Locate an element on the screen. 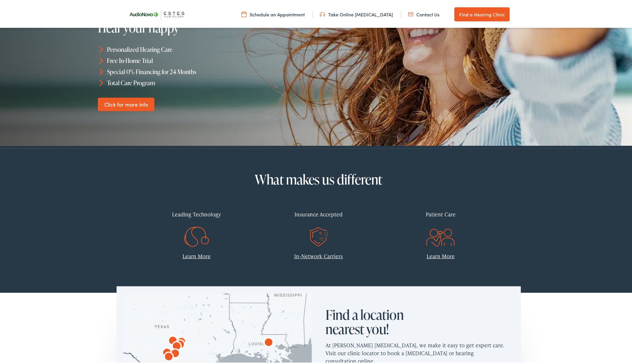 This screenshot has width=632, height=364. li: Free In-Home Trial is located at coordinates (209, 59).